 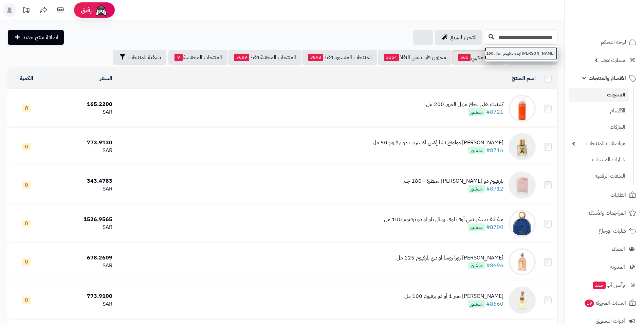 I want to click on span: 19, so click(x=589, y=302).